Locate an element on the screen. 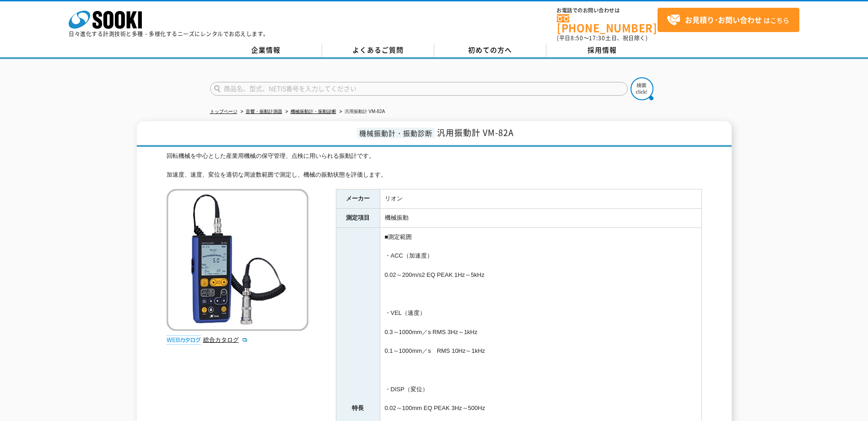  td: 機械振動 is located at coordinates (541, 218).